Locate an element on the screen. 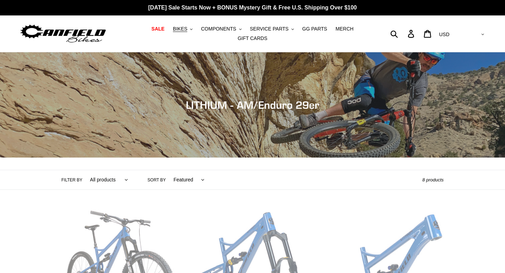 The image size is (505, 273). span: 8 products is located at coordinates (433, 180).